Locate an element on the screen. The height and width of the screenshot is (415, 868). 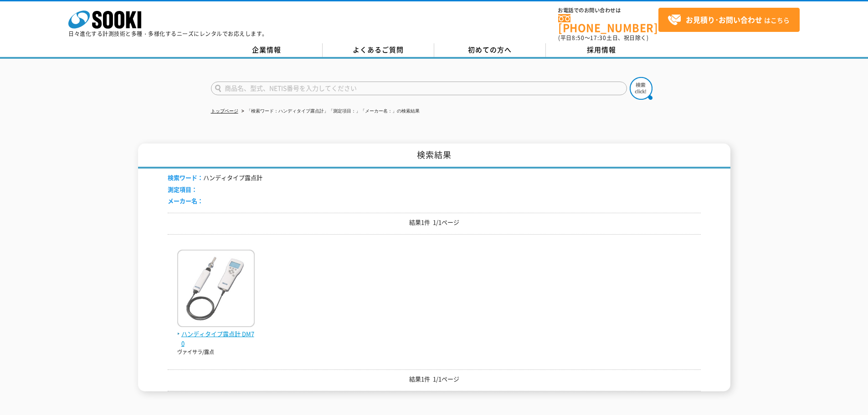
p: 日々進化する計測技術と多種・多様化するニーズにレンタルでお応えします。 is located at coordinates (168, 34).